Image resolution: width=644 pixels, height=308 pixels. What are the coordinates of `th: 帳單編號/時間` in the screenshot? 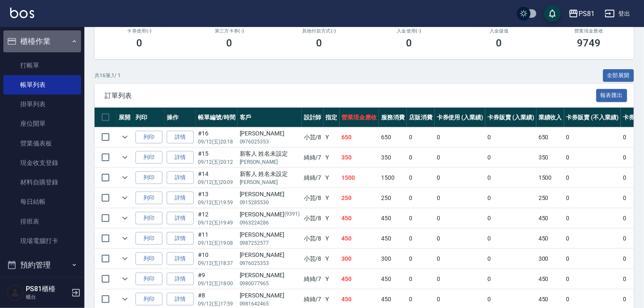 It's located at (216, 117).